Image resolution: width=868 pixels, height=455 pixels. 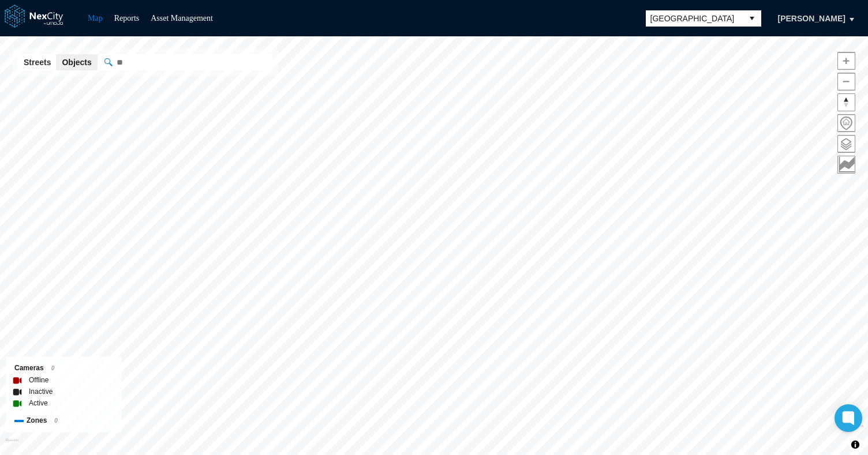 I want to click on label: Offline, so click(x=39, y=380).